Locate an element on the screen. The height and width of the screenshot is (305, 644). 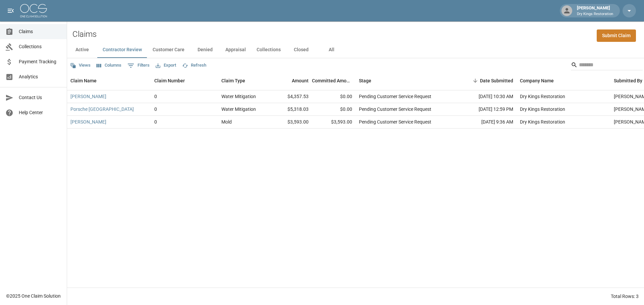
div: $4,357.53 is located at coordinates (290, 97).